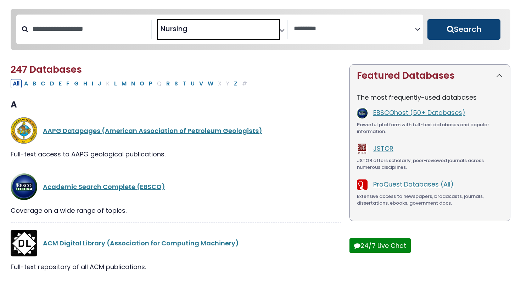 The width and height of the screenshot is (521, 283). I want to click on button: 24/7 Live Chat, so click(380, 245).